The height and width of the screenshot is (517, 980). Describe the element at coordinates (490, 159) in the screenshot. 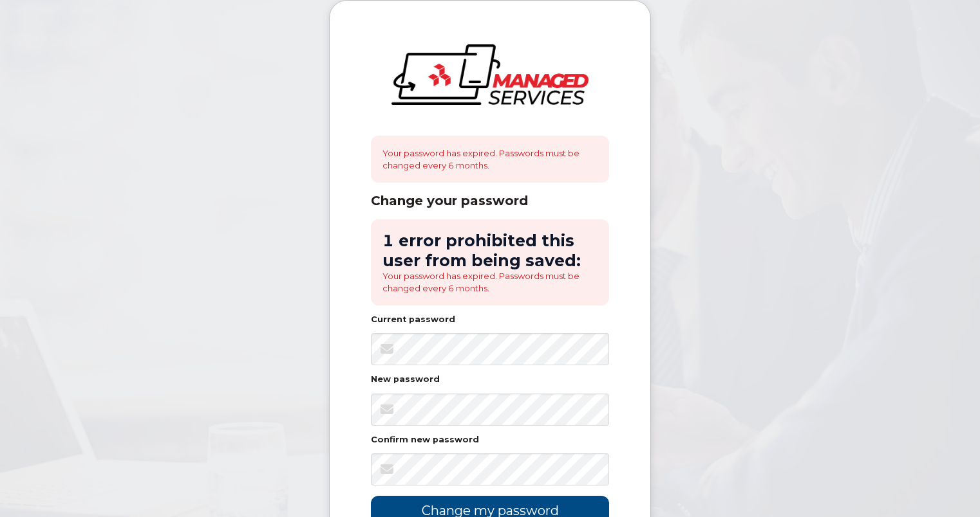

I see `div: Your password has expired. Passwords must be changed every 6 months.` at that location.